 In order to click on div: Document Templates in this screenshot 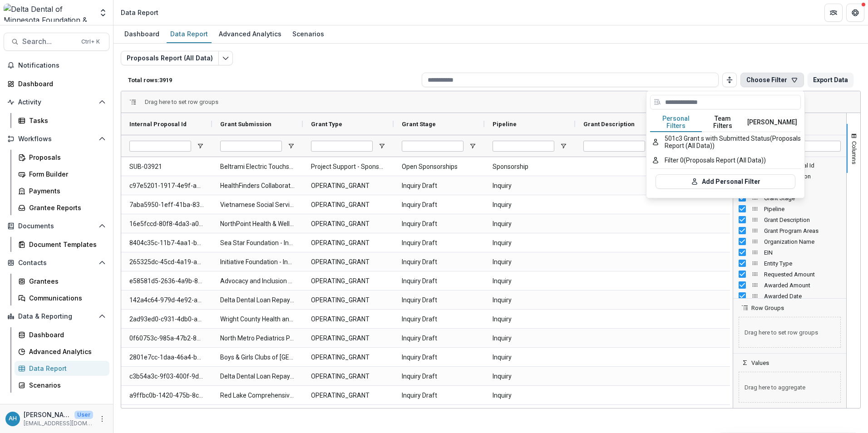, I will do `click(65, 244)`.